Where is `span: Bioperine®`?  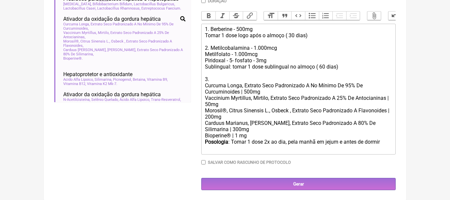
span: Bioperine® is located at coordinates (73, 58).